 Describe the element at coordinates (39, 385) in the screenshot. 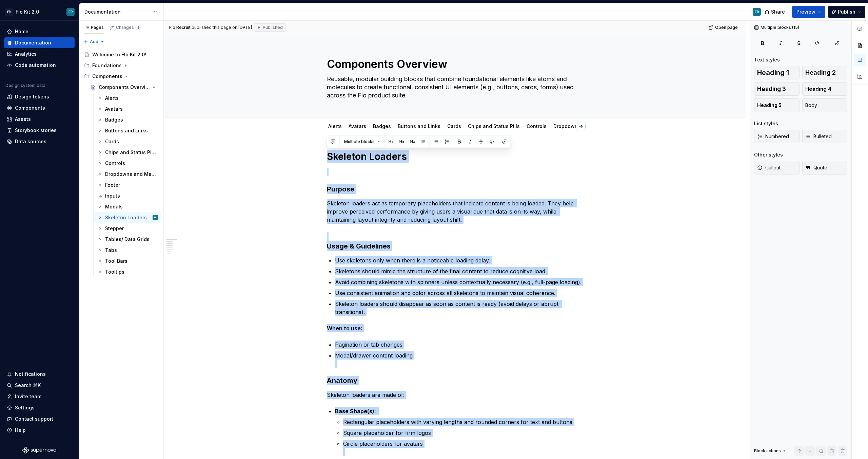

I see `button: Search ⌘K` at that location.